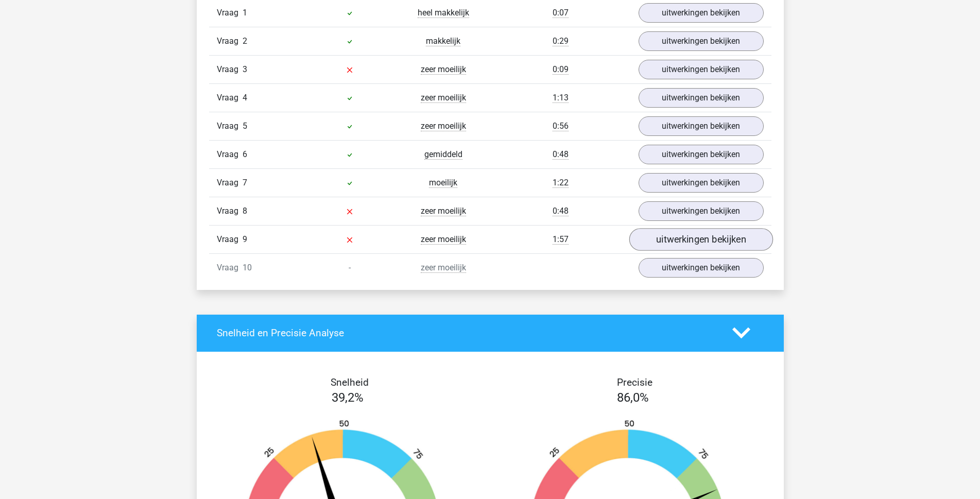 The height and width of the screenshot is (499, 980). I want to click on span: 0:07, so click(561, 13).